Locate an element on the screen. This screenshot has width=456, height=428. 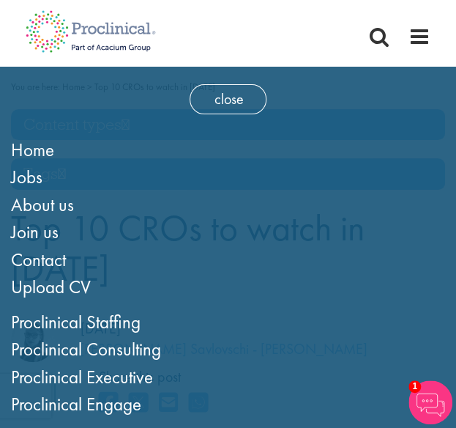
span: Home is located at coordinates (32, 149).